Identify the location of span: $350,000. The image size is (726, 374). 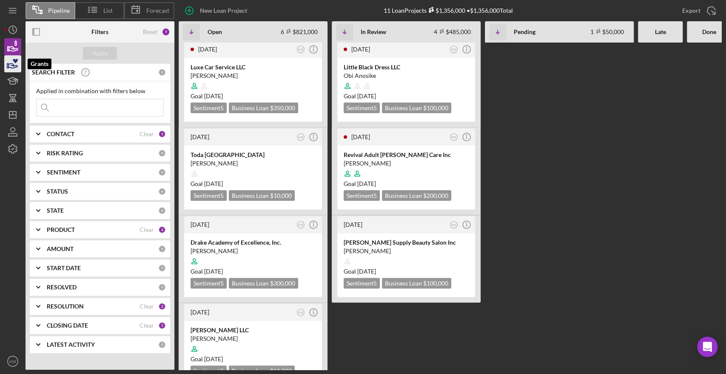
(282, 108).